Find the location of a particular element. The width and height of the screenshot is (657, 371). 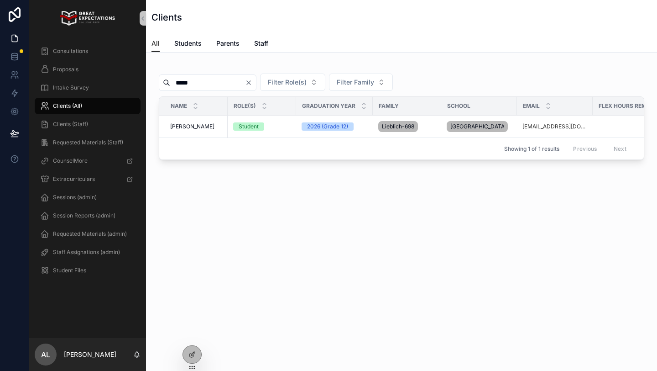

span: AL is located at coordinates (46, 354).